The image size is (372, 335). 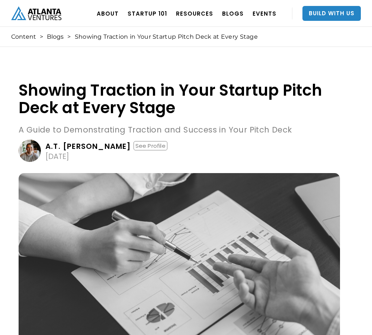 What do you see at coordinates (195, 13) in the screenshot?
I see `a: RESOURCES` at bounding box center [195, 13].